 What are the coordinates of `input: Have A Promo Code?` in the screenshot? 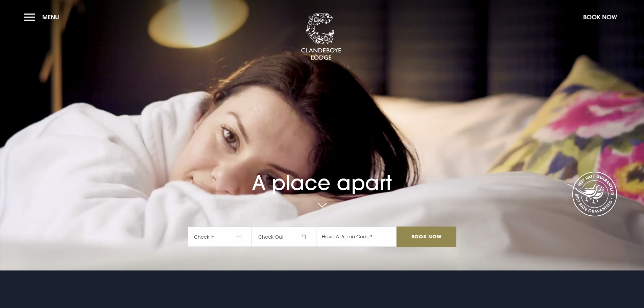 It's located at (357, 237).